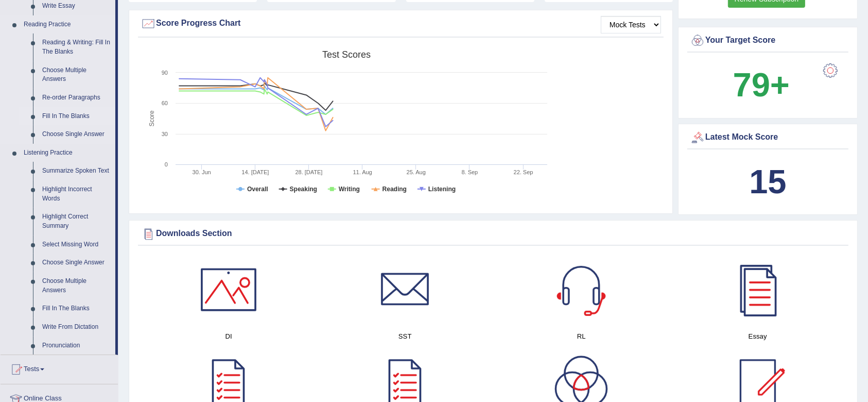 The image size is (868, 402). What do you see at coordinates (401, 23) in the screenshot?
I see `div: Score Progress Chart` at bounding box center [401, 23].